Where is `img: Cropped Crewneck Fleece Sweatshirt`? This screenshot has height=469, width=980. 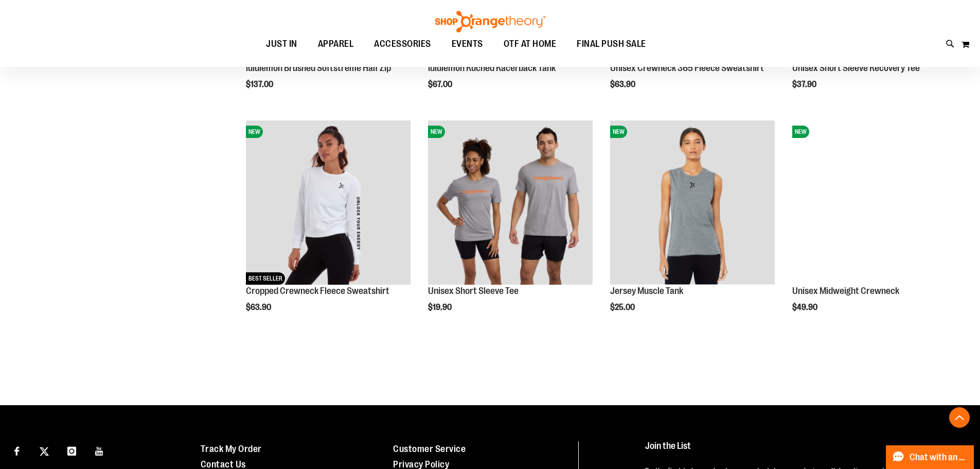
img: Cropped Crewneck Fleece Sweatshirt is located at coordinates (328, 203).